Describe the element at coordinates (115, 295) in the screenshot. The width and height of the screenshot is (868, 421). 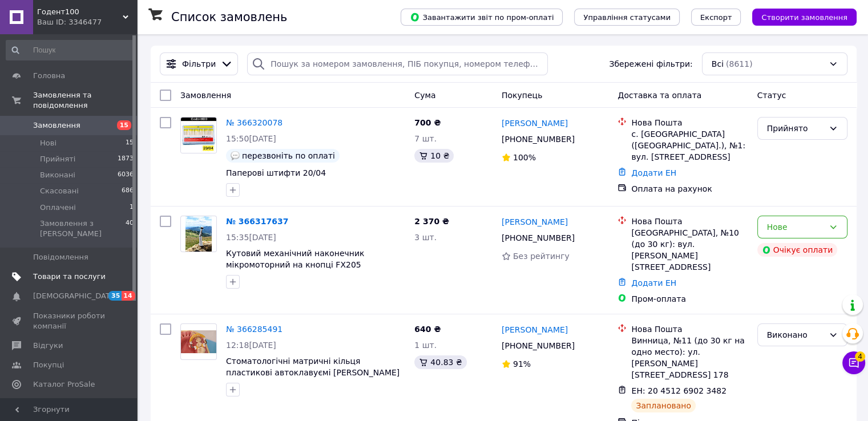
I see `span: 35` at that location.